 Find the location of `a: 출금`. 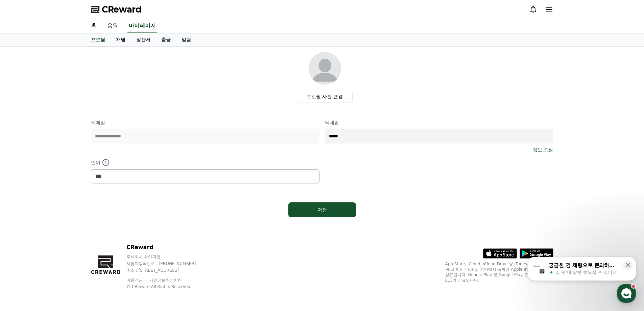

a: 출금 is located at coordinates (166, 40).